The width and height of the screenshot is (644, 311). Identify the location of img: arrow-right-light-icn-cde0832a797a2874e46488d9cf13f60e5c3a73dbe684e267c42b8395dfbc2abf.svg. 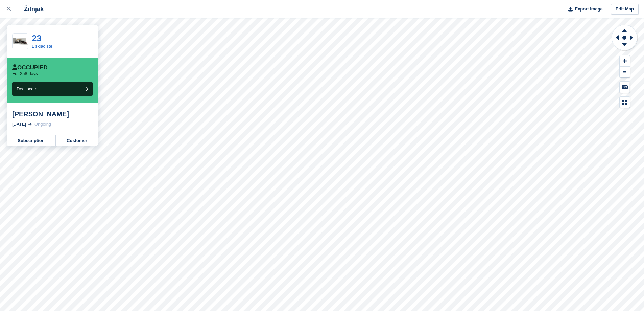
(30, 124).